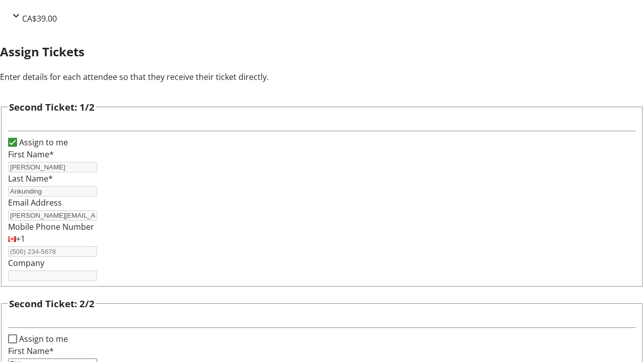 This screenshot has height=362, width=644. What do you see at coordinates (51, 227) in the screenshot?
I see `label: Mobile Phone Number` at bounding box center [51, 227].